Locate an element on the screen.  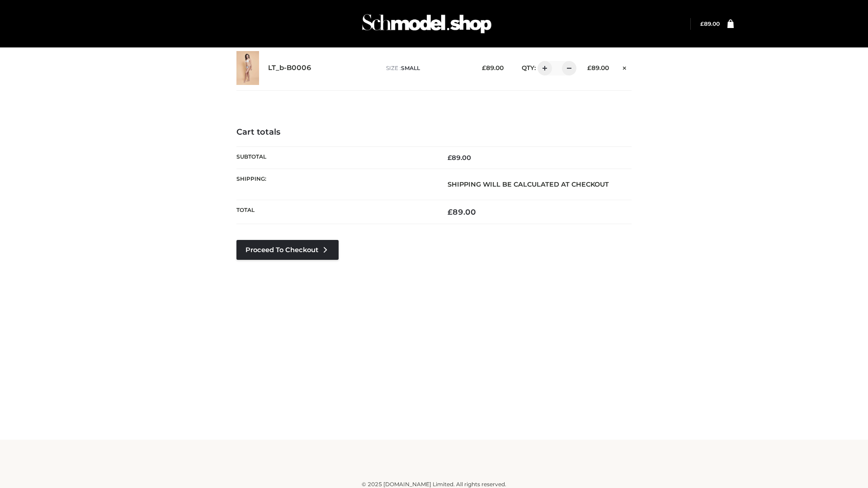
h4: Cart totals is located at coordinates (434, 132).